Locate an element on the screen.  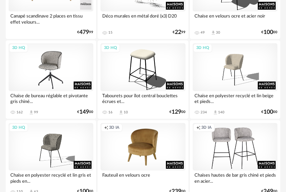
div: Chaises hautes de bar gris chiné et pieds en acier... is located at coordinates (235, 178).